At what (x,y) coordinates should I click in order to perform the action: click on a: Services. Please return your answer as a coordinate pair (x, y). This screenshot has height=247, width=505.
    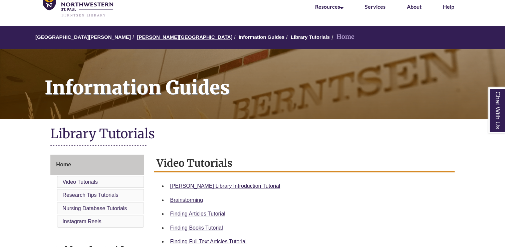
    Looking at the image, I should click on (376, 6).